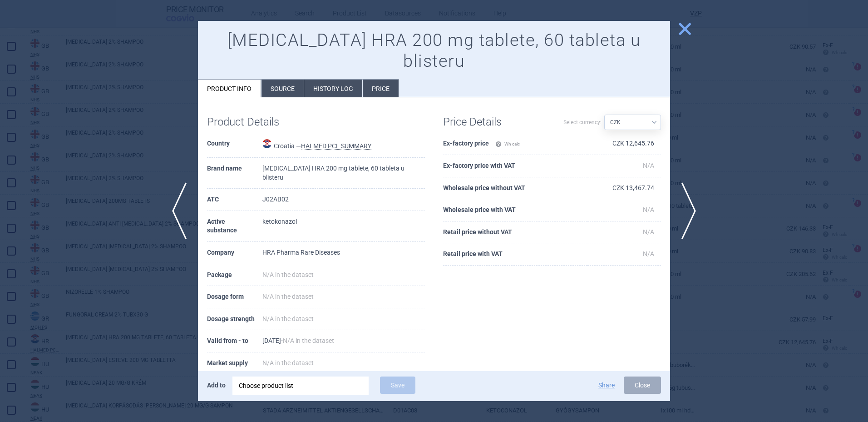  I want to click on td: ketokonazol, so click(344, 226).